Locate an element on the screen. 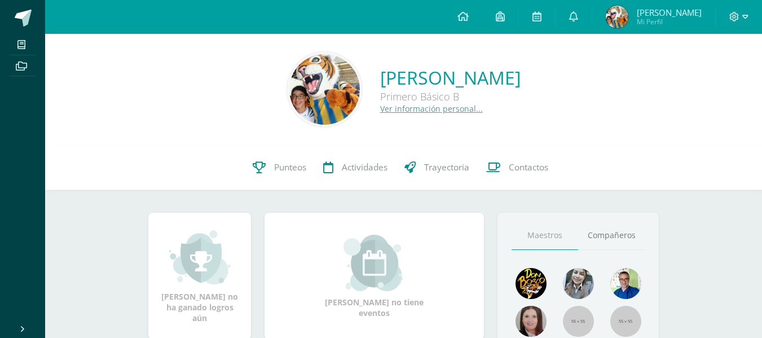 This screenshot has width=762, height=338. div: Primero Básico B is located at coordinates (450, 97).